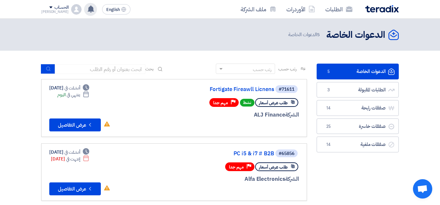  I want to click on a: ملف الشركة, so click(259, 9).